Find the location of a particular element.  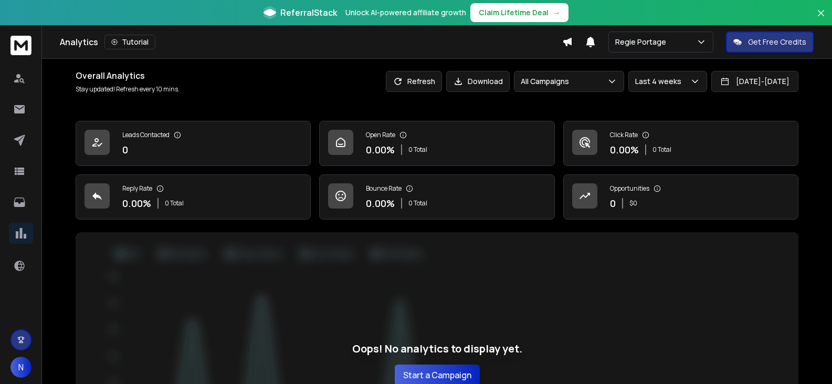

a: Bounce Rate0.00%0 Total is located at coordinates (437, 197).